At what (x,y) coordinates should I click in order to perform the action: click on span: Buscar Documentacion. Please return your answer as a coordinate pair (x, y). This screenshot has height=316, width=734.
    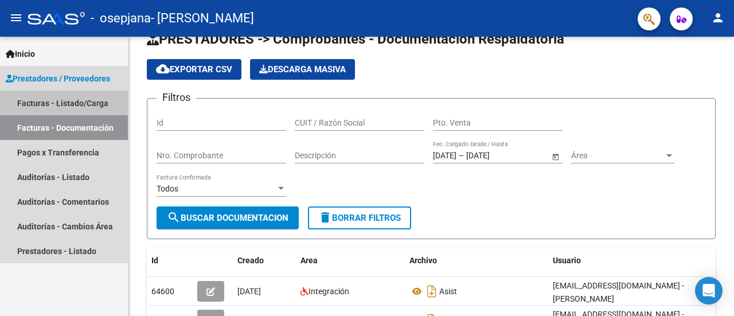
    Looking at the image, I should click on (228, 218).